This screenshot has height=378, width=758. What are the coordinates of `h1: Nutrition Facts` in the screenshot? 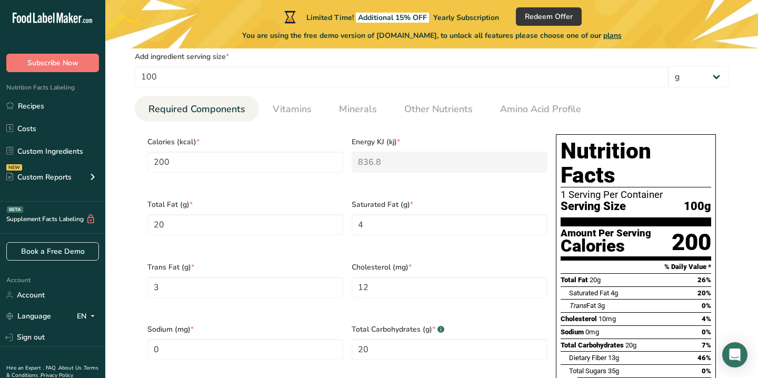 It's located at (636, 163).